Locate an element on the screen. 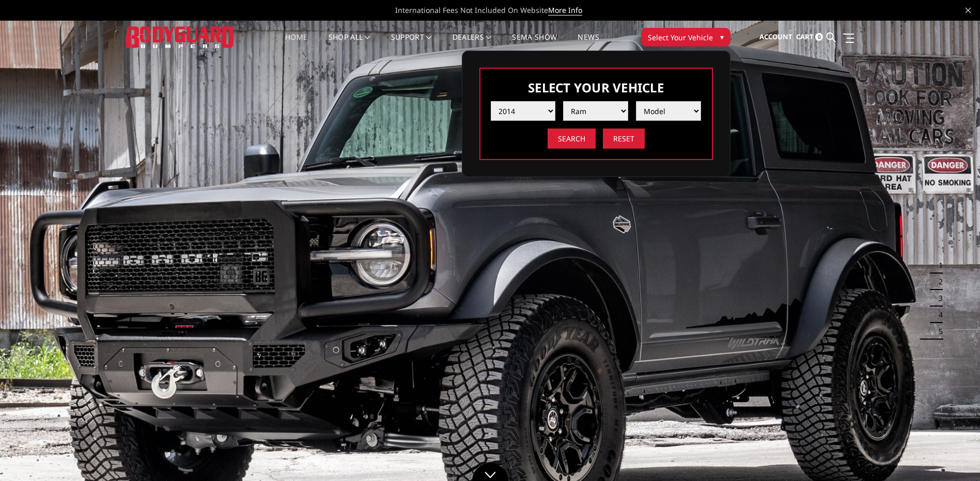 This screenshot has height=481, width=980. a: Support is located at coordinates (411, 43).